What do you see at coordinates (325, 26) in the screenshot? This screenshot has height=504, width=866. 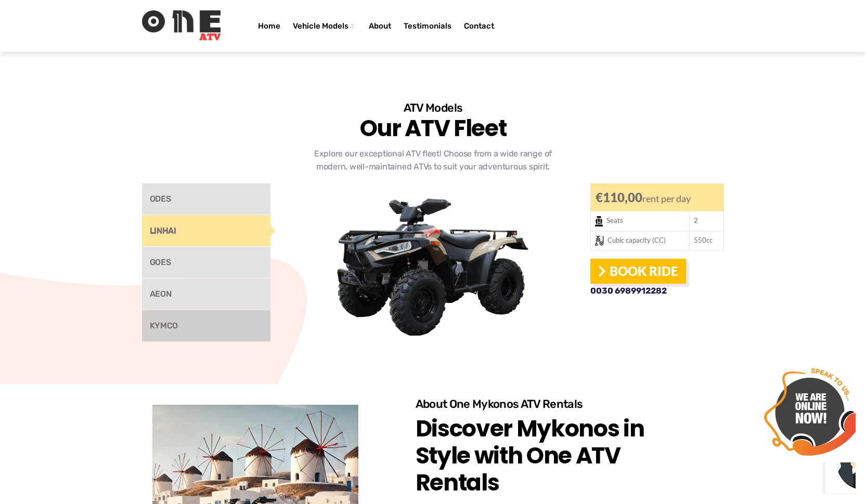 I see `a: Vehicle Models` at bounding box center [325, 26].